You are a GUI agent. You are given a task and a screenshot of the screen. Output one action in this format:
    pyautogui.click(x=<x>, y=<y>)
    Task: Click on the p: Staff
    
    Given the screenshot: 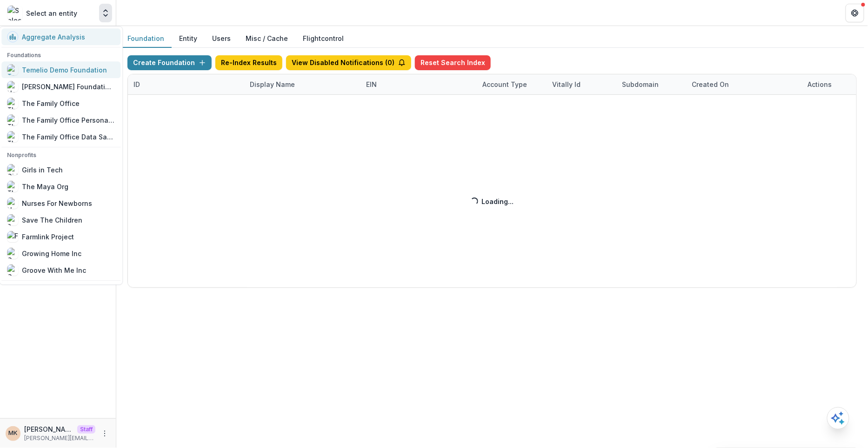 What is the action you would take?
    pyautogui.click(x=86, y=429)
    